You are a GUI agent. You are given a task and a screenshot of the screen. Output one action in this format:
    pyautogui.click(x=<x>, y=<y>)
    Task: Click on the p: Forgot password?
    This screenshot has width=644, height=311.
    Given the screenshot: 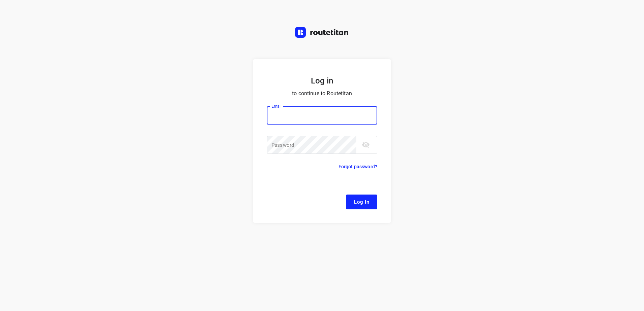 What is the action you would take?
    pyautogui.click(x=358, y=167)
    